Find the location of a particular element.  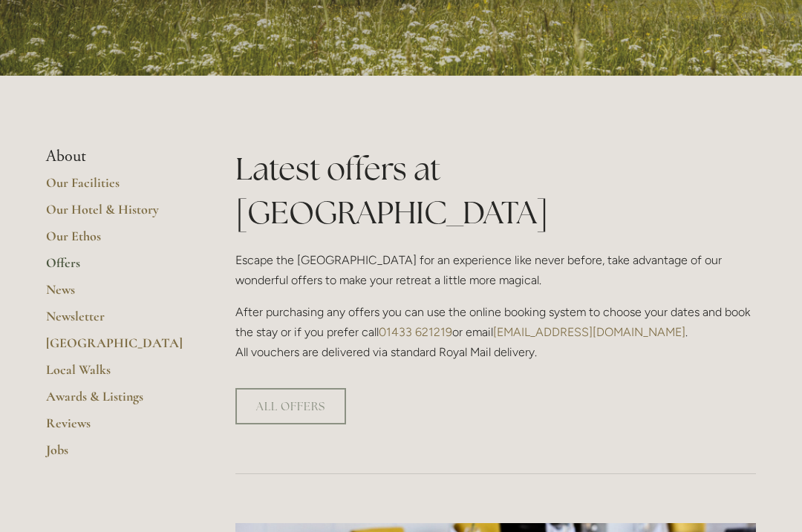

a: Reviews is located at coordinates (116, 429).